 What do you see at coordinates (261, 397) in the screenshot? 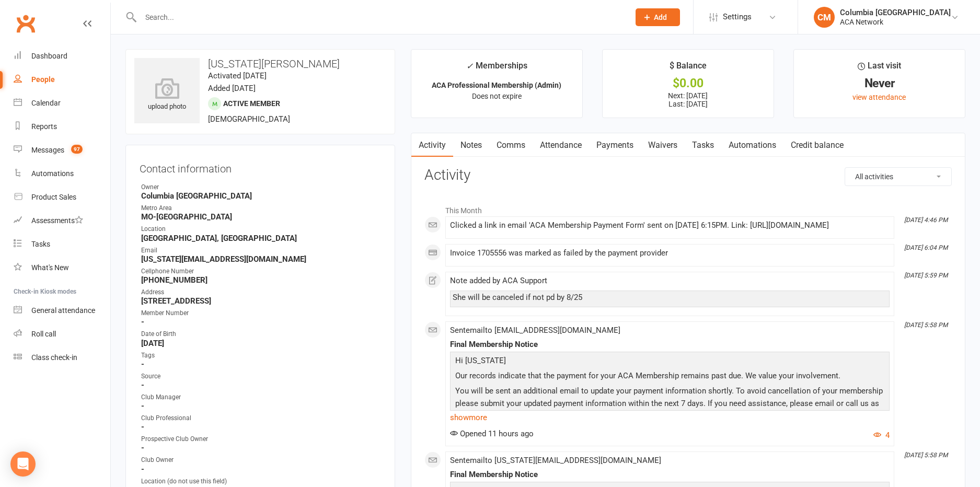
I see `div: Club Manager` at bounding box center [261, 397].